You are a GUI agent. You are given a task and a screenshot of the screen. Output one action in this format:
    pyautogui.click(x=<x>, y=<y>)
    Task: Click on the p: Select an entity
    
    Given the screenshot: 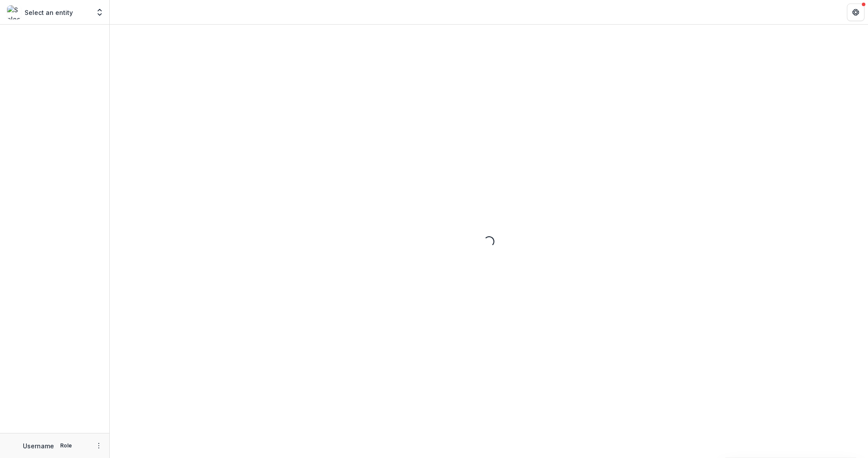 What is the action you would take?
    pyautogui.click(x=49, y=12)
    